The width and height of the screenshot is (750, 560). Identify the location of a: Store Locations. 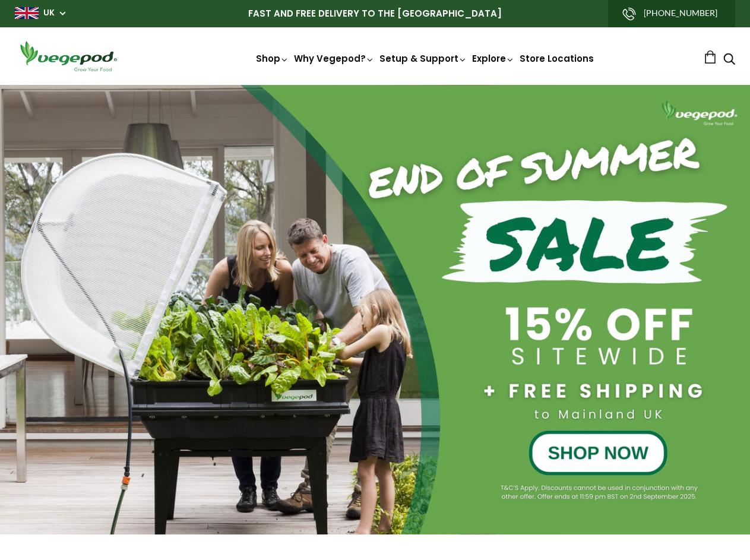
(556, 59).